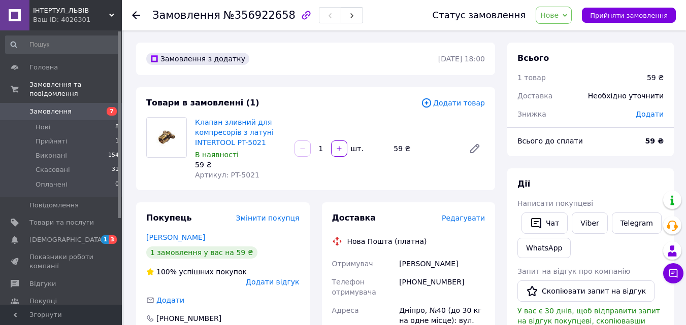 The height and width of the screenshot is (325, 686). I want to click on a: Telegram, so click(637, 223).